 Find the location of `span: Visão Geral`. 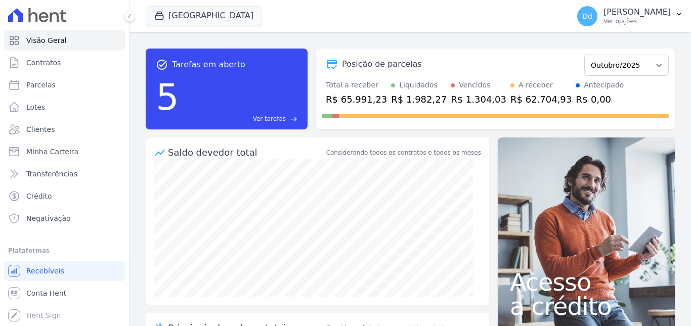

span: Visão Geral is located at coordinates (47, 40).